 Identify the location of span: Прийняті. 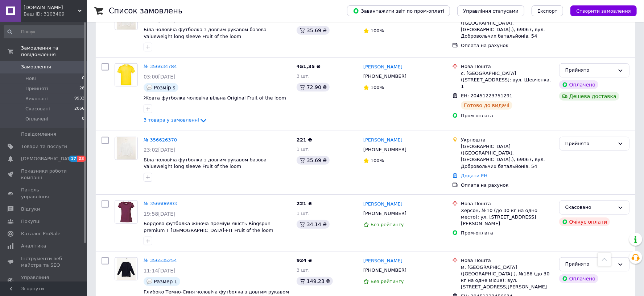
(37, 89).